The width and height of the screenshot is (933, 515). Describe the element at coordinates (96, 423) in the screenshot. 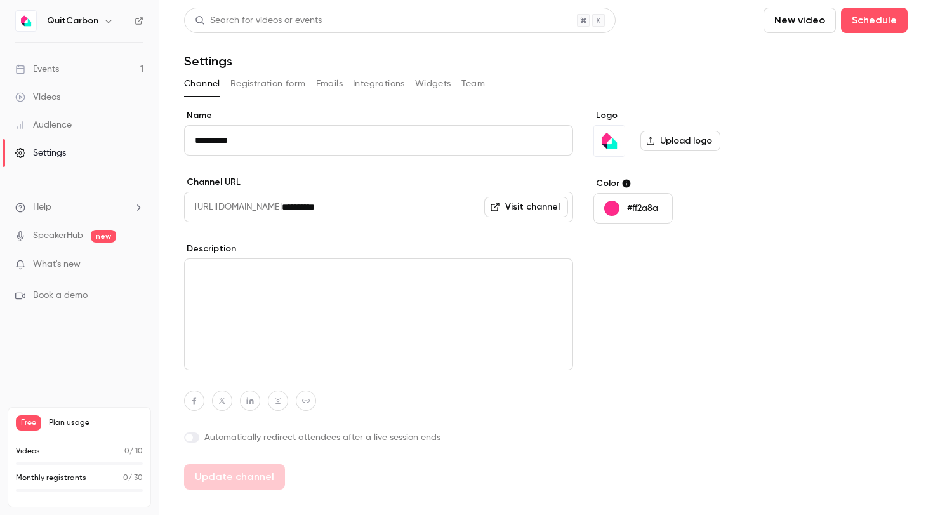

I see `span: Plan usage` at that location.